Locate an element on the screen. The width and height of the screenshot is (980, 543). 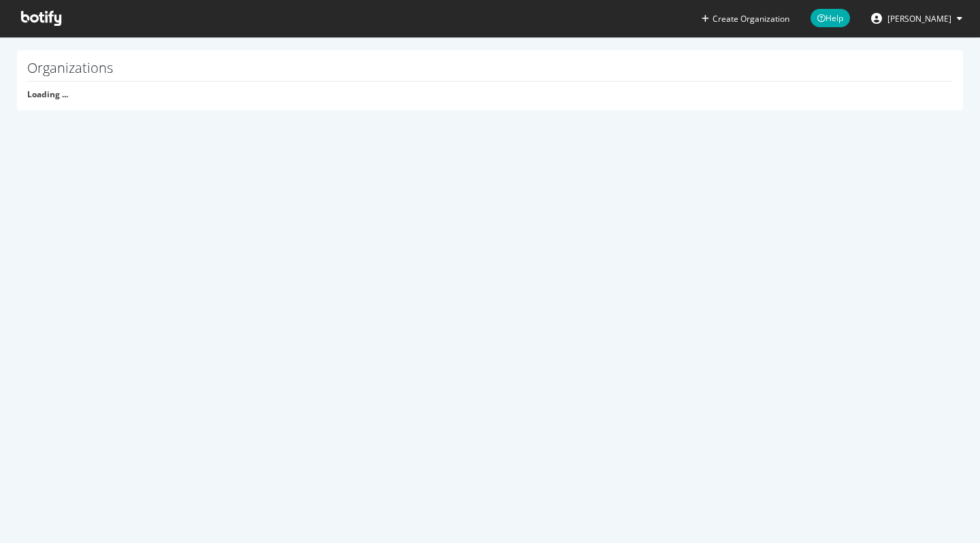
span: Aja Frost is located at coordinates (919, 19).